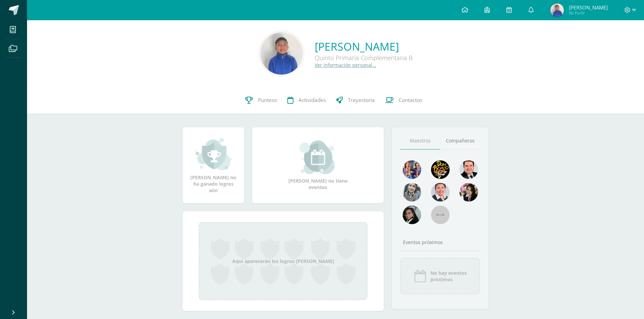 This screenshot has height=319, width=644. Describe the element at coordinates (420, 276) in the screenshot. I see `img: event_icon.png` at that location.